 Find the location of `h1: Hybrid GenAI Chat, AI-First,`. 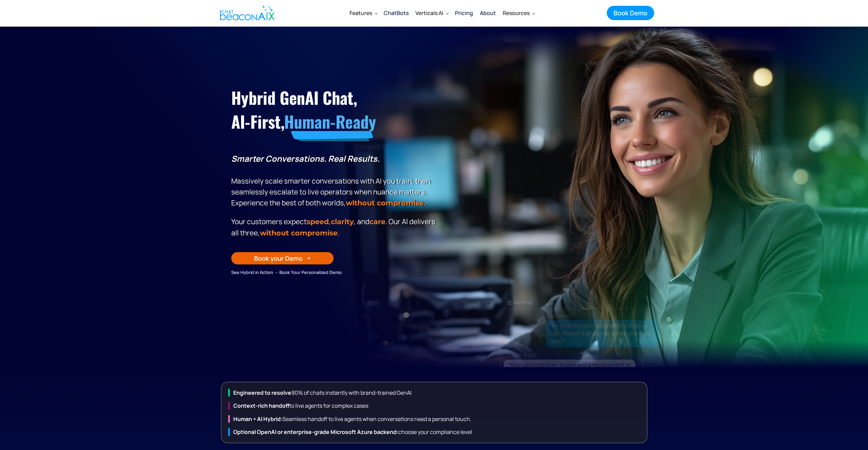

h1: Hybrid GenAI Chat, AI-First, is located at coordinates (334, 110).